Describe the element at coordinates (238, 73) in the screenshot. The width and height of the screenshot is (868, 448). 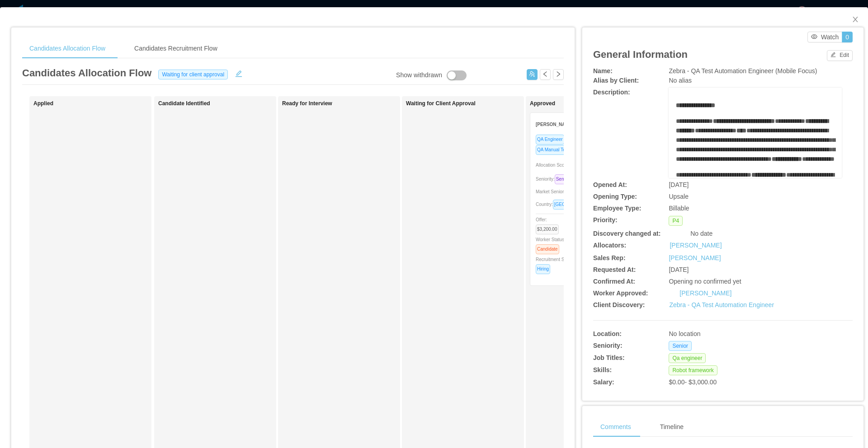
I see `button: icon: edit` at that location.